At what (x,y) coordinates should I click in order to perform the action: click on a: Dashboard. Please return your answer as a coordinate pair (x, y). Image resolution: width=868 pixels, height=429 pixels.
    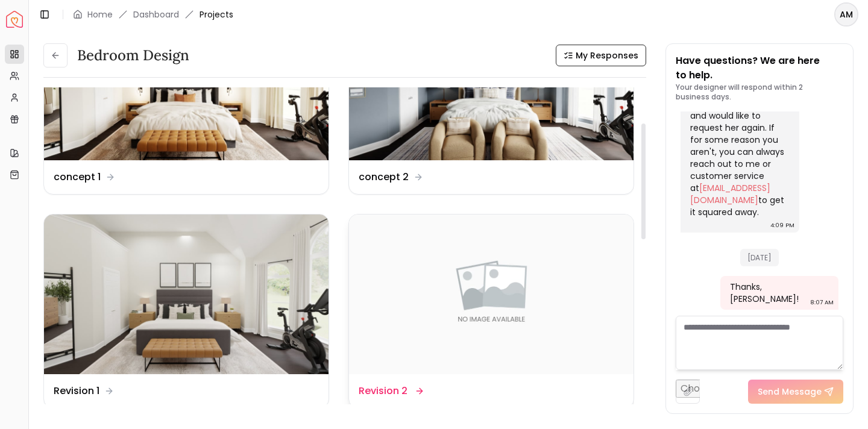
    Looking at the image, I should click on (156, 15).